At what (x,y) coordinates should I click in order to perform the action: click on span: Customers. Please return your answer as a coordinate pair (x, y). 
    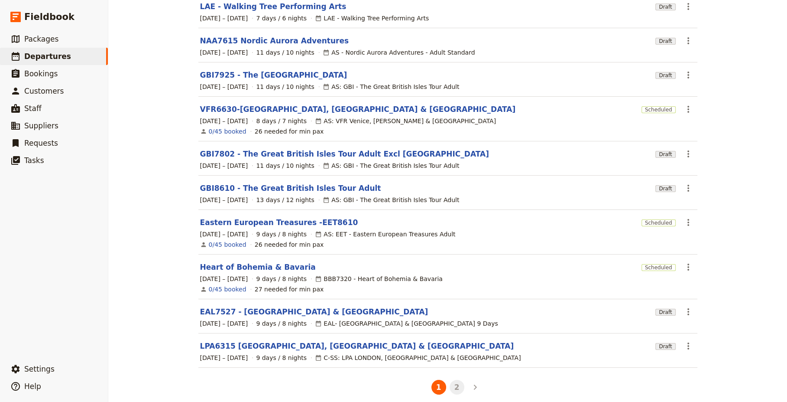
    Looking at the image, I should click on (44, 91).